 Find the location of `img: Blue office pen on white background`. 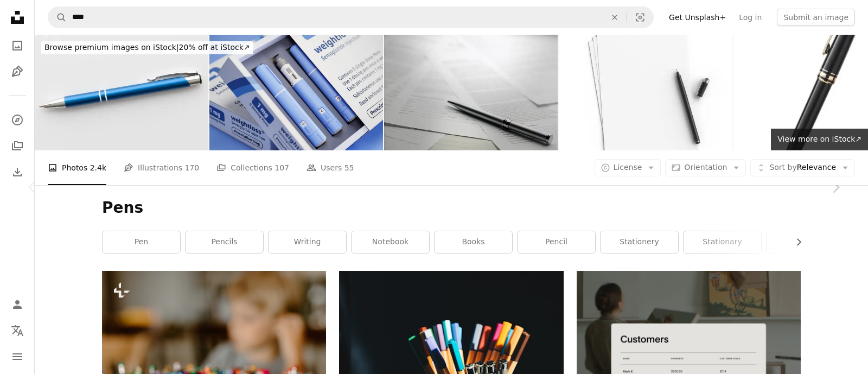

img: Blue office pen on white background is located at coordinates (122, 92).